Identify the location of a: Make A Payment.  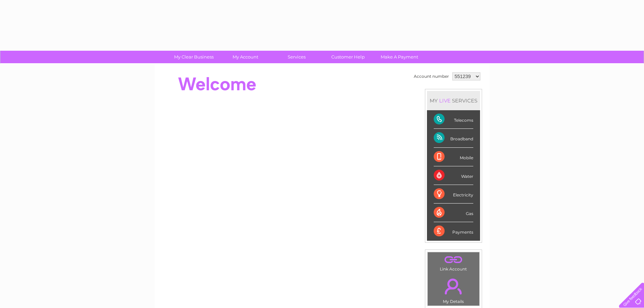
(399, 57).